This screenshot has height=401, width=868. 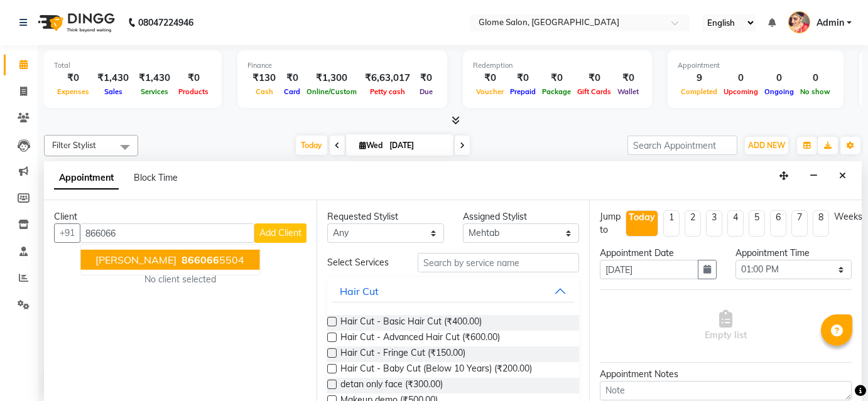 What do you see at coordinates (211, 260) in the screenshot?
I see `ngb-highlight: 5504` at bounding box center [211, 260].